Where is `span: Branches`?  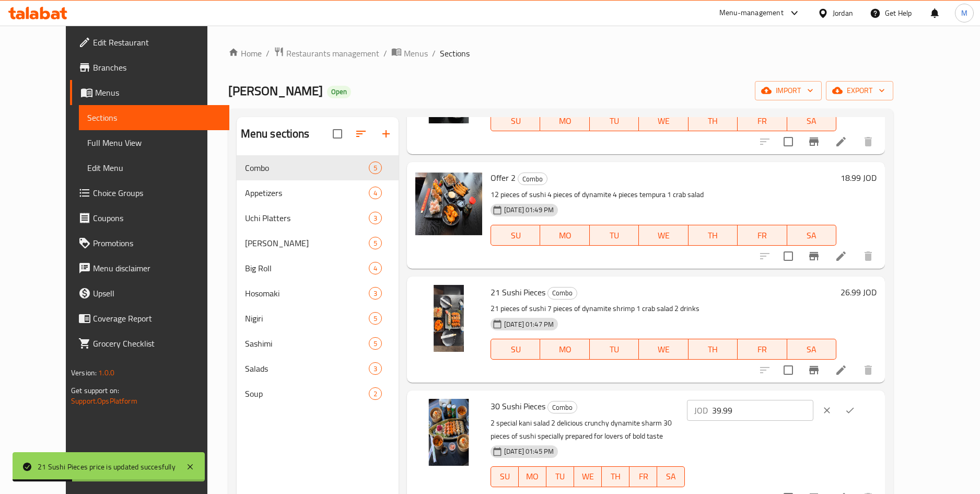
span: Branches is located at coordinates (157, 67).